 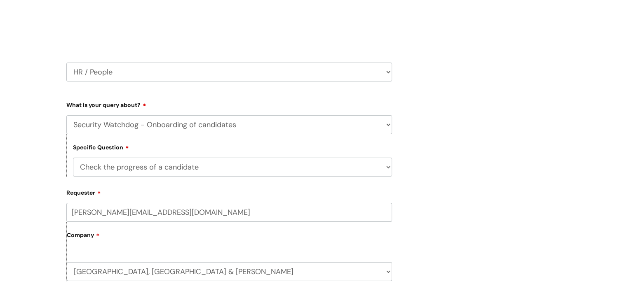 What do you see at coordinates (101, 147) in the screenshot?
I see `label: Specific Question` at bounding box center [101, 147].